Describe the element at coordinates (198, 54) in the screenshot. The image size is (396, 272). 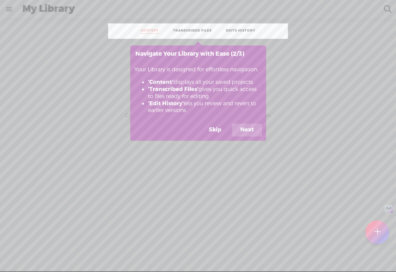
I see `h3: Navigate Your Library with Ease (2/3)` at that location.